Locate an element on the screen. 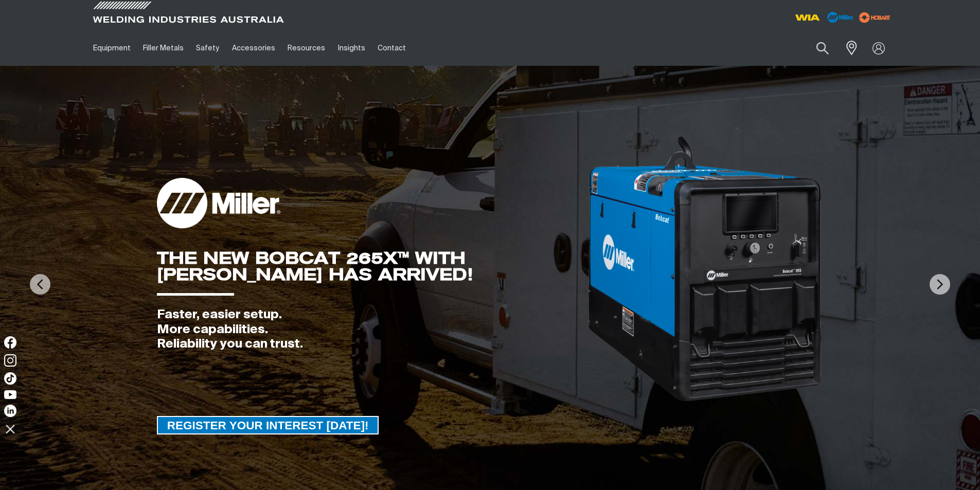 The height and width of the screenshot is (490, 980). img: hide socials is located at coordinates (11, 429).